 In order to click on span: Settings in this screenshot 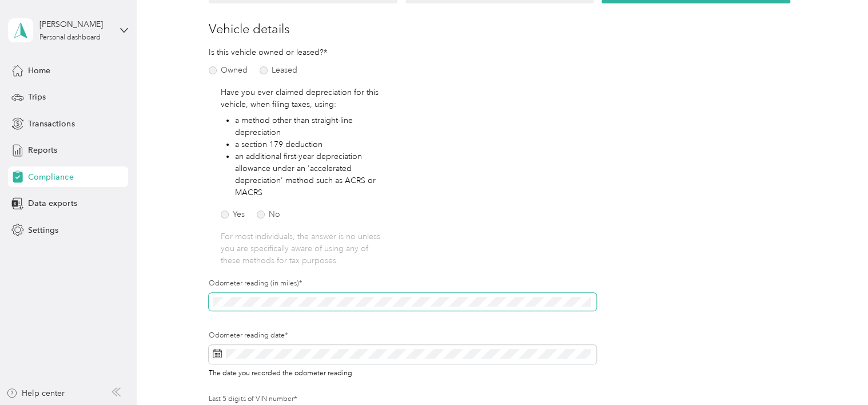, I will do `click(43, 230)`.